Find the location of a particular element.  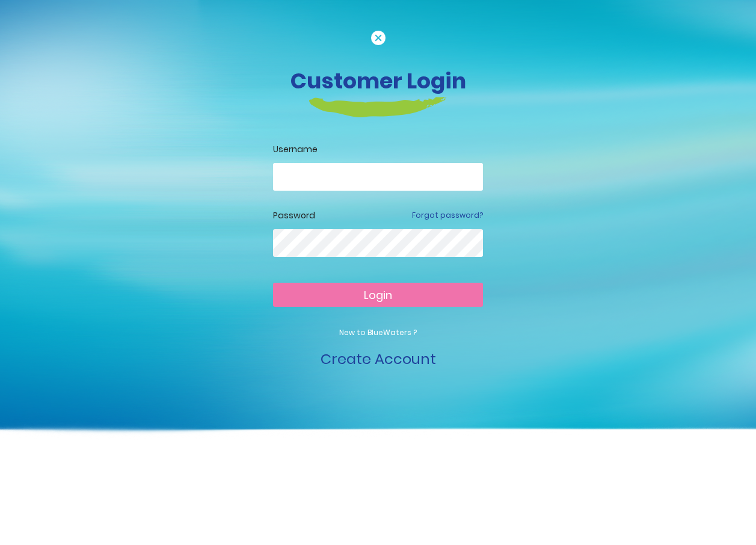

button: Login is located at coordinates (378, 295).